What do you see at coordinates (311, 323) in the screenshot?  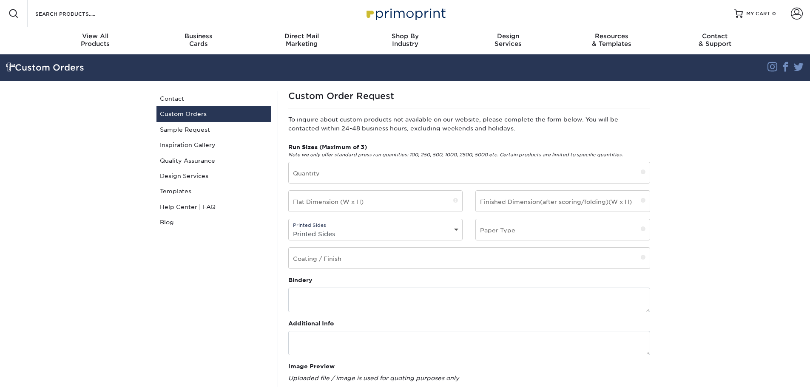 I see `strong: Additional Info` at bounding box center [311, 323].